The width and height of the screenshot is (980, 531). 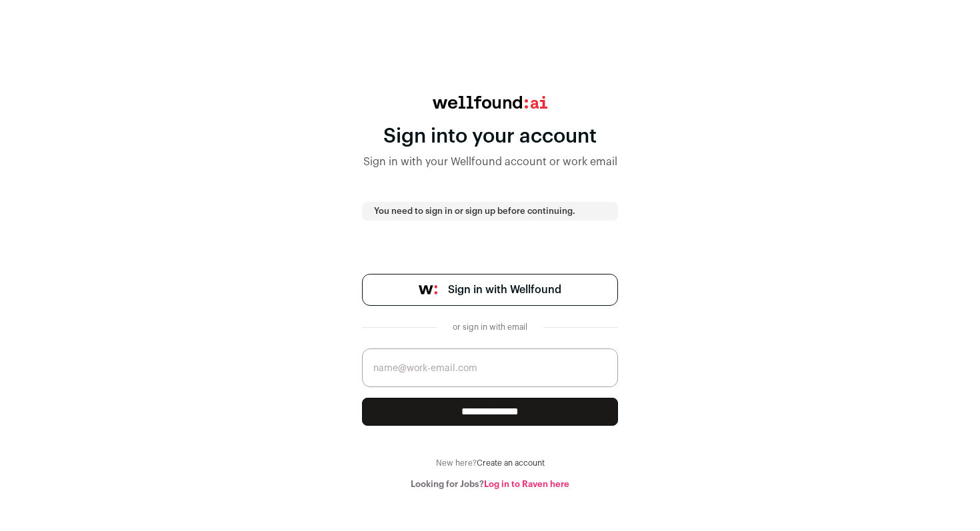 What do you see at coordinates (490, 102) in the screenshot?
I see `img: wellfound:ai` at bounding box center [490, 102].